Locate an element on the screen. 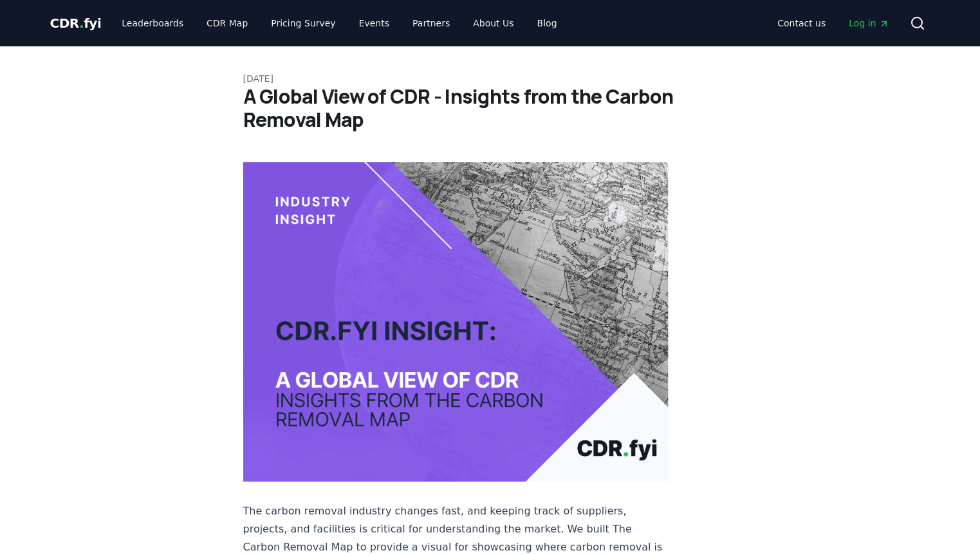 This screenshot has width=980, height=555. a: Contact us is located at coordinates (800, 23).